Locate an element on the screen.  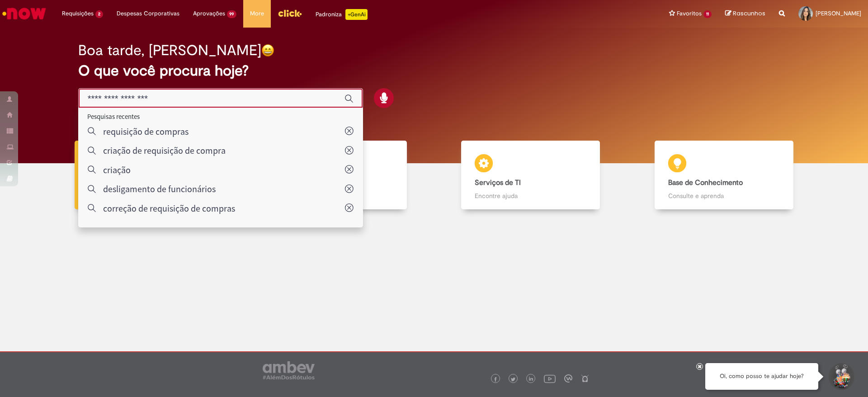
span: More is located at coordinates (257, 13).